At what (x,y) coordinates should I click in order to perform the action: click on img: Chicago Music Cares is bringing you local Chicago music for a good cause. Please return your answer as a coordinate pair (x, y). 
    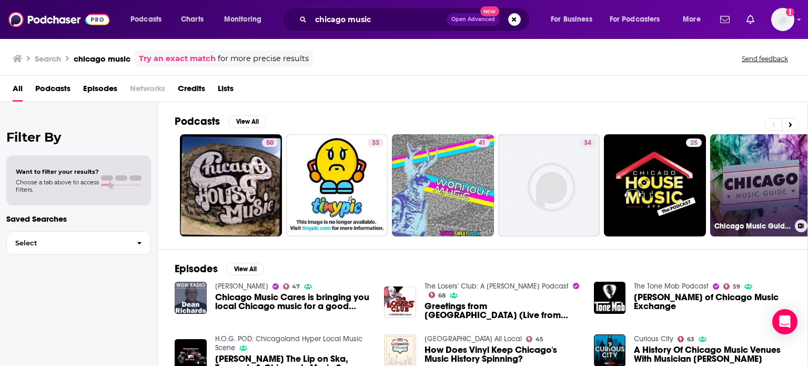
    Looking at the image, I should click on (190, 297).